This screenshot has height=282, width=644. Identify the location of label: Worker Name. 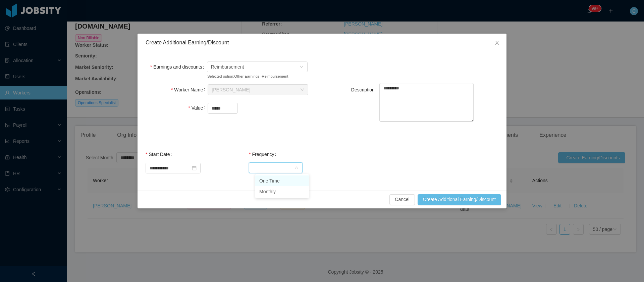
(189, 90).